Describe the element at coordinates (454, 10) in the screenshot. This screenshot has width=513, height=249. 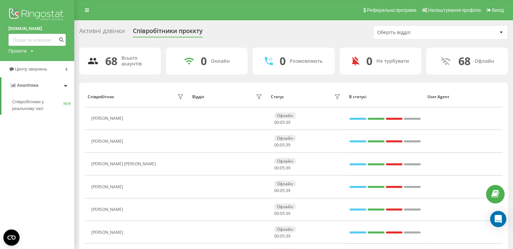
I see `span: Налаштування профілю` at that location.